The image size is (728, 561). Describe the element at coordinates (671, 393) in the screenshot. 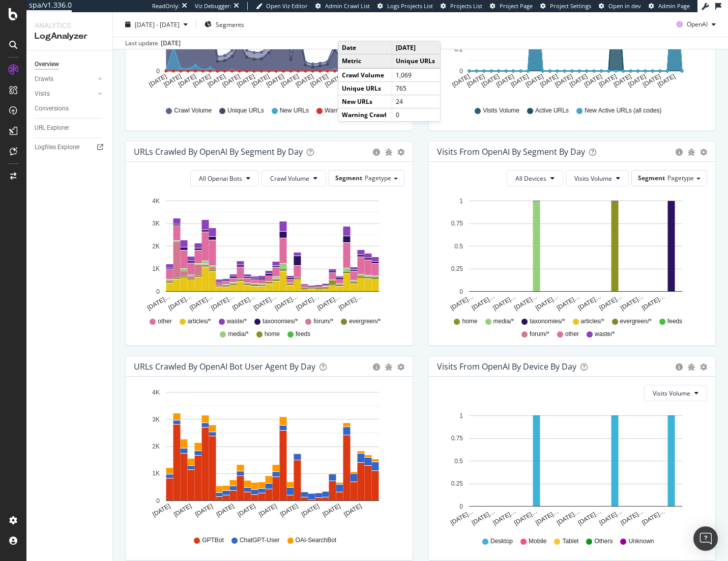

I see `span: Visits Volume` at that location.